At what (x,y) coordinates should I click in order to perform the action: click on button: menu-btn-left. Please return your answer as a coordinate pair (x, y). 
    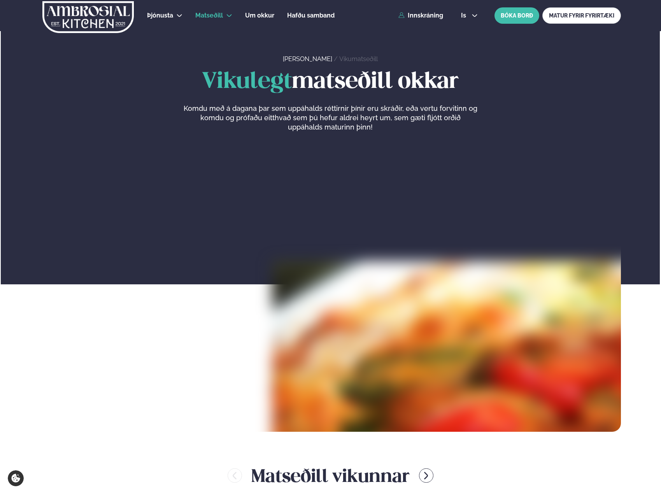
    Looking at the image, I should click on (235, 475).